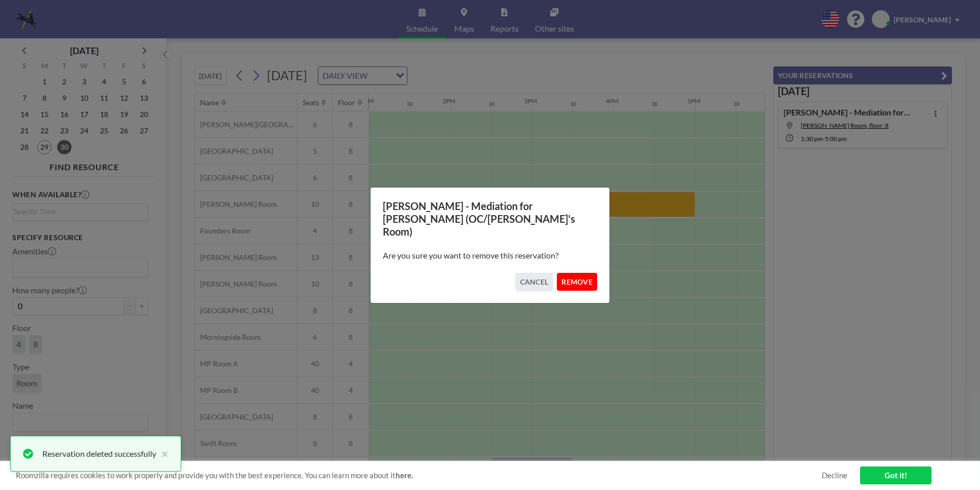 This screenshot has width=980, height=490. What do you see at coordinates (99, 453) in the screenshot?
I see `div: Reservation deleted successfully` at bounding box center [99, 453].